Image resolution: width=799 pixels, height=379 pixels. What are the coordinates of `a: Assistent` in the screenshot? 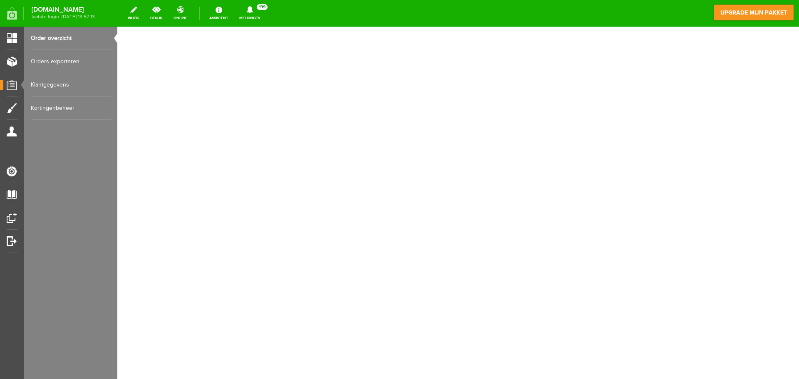 It's located at (218, 13).